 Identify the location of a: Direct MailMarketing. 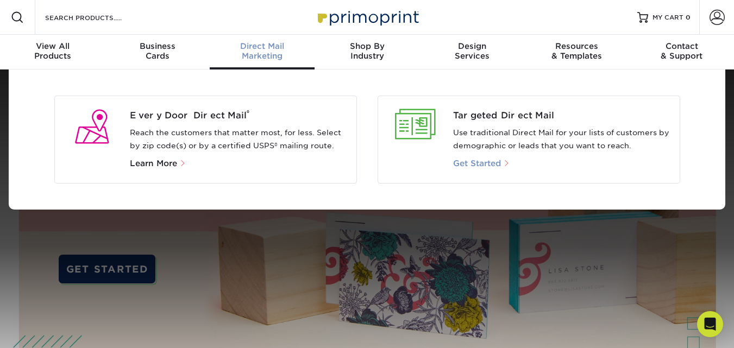
(262, 52).